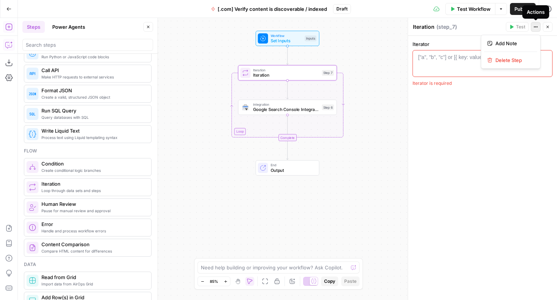 The height and width of the screenshot is (300, 557). What do you see at coordinates (93, 131) in the screenshot?
I see `span: Write Liquid Text` at bounding box center [93, 131].